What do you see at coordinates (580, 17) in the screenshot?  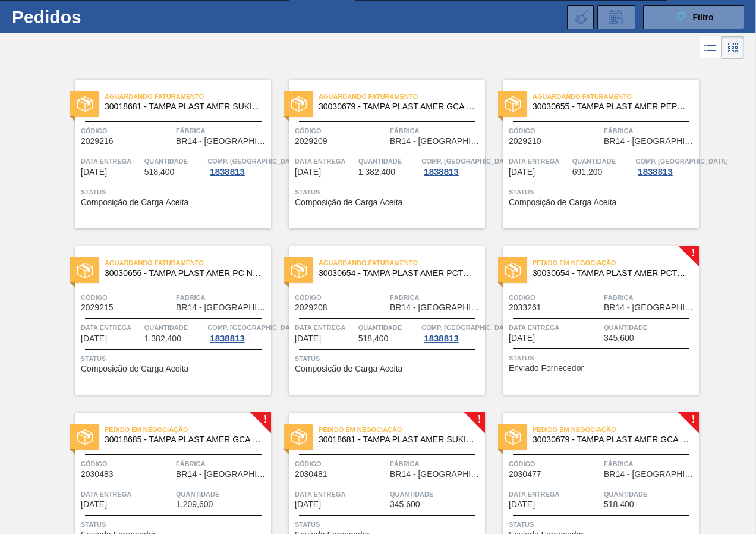 I see `div: Importar Negociações dos Pedidos` at bounding box center [580, 17].